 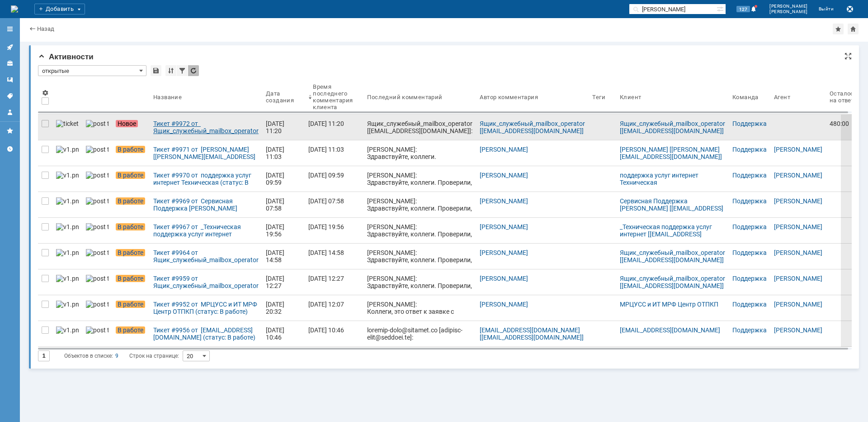 I want to click on span: Настройки, so click(x=45, y=93).